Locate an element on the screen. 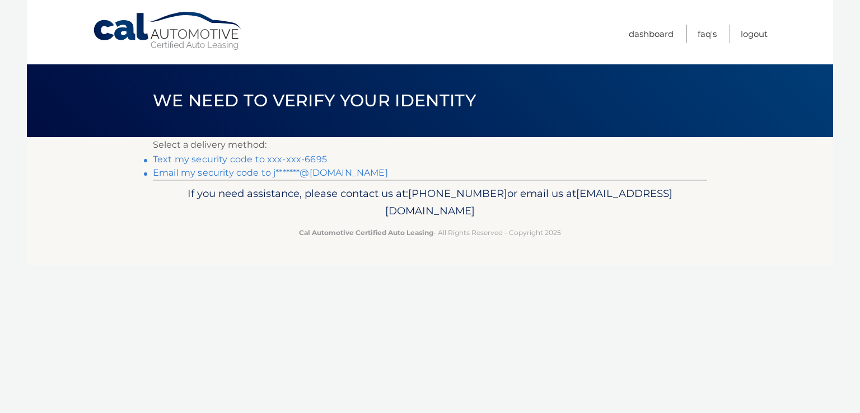 This screenshot has height=413, width=860. a: Cal Automotive is located at coordinates (168, 31).